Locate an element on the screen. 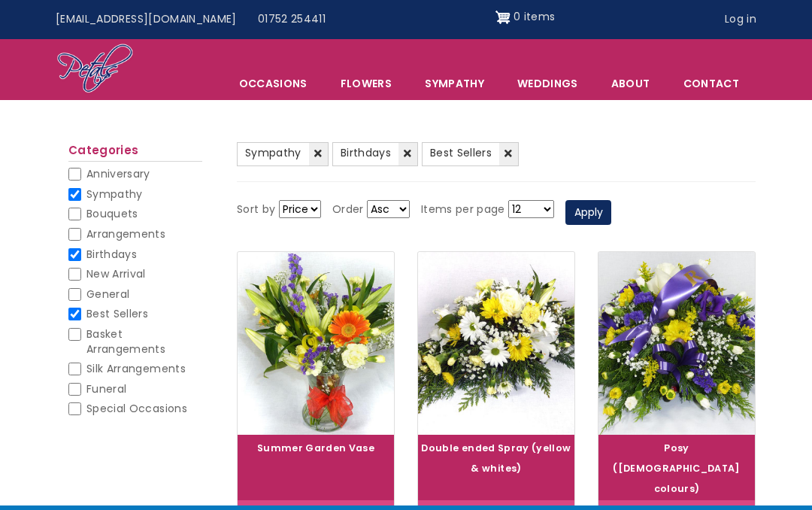 The image size is (812, 510). a: 01752 254411 is located at coordinates (291, 19).